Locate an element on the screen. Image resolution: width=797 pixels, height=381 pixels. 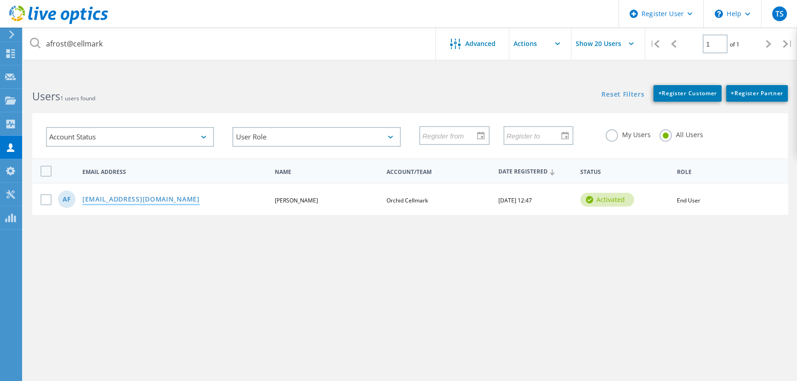
span: End User is located at coordinates (689, 200).